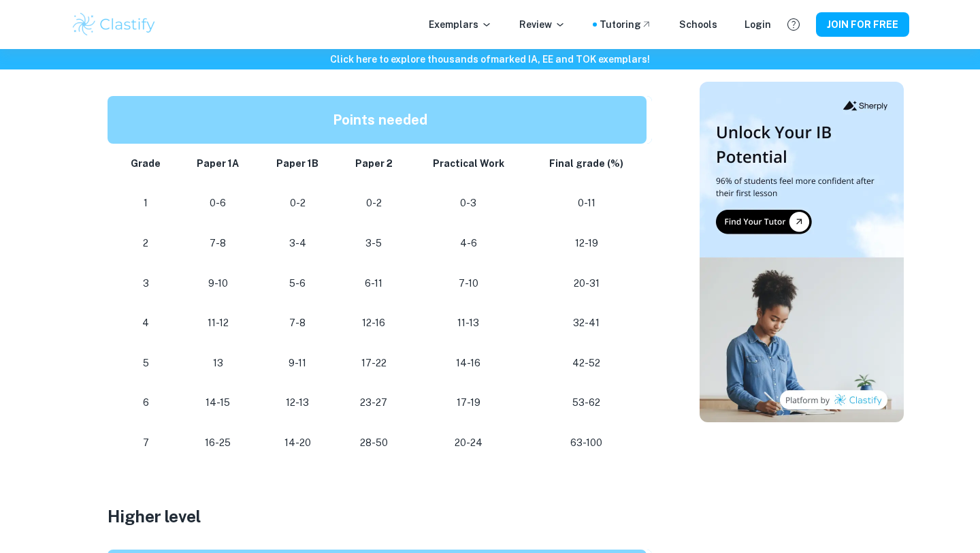  What do you see at coordinates (374, 403) in the screenshot?
I see `p: 23-27` at bounding box center [374, 403].